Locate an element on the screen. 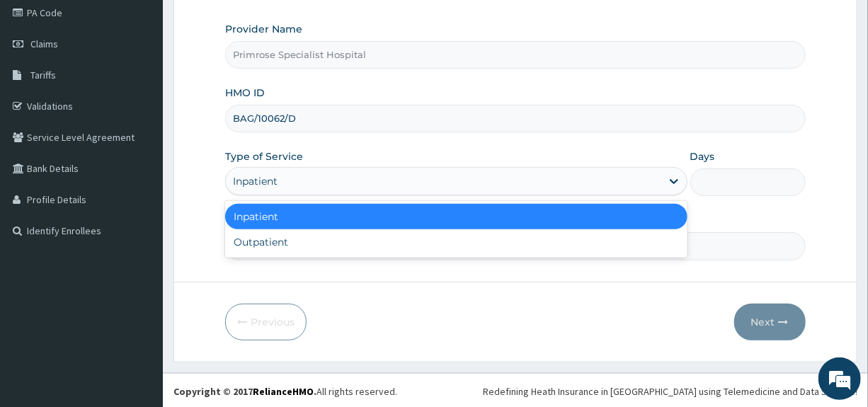 The height and width of the screenshot is (407, 868). button: Next is located at coordinates (769, 322).